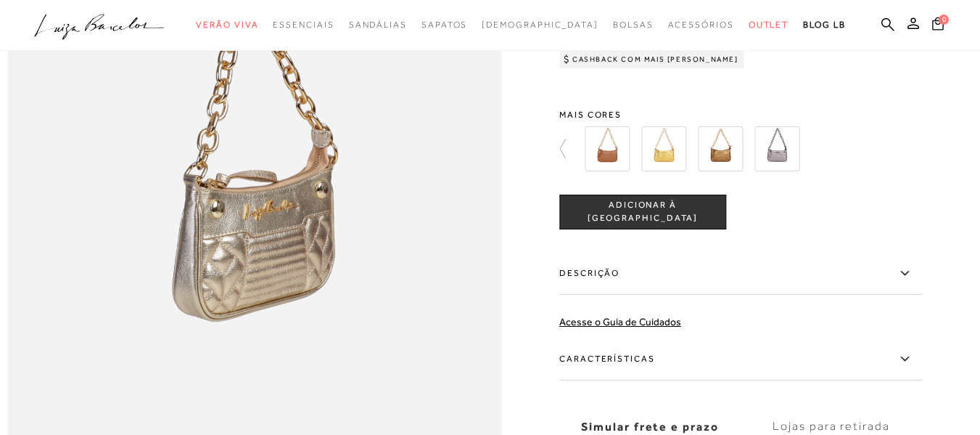 The width and height of the screenshot is (980, 435). I want to click on img: BOLSA PEQUENA EM COURO METALIZADO DOURADO COM ALÇA DE CORRENTE, so click(664, 149).